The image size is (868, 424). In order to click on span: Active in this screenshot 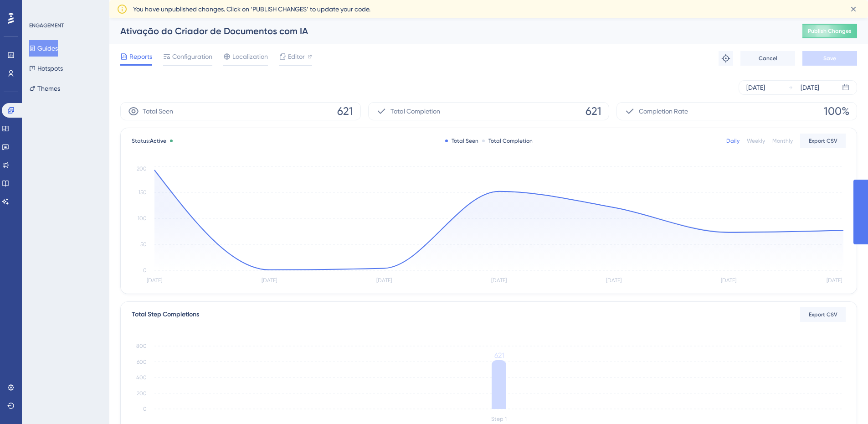, I will do `click(158, 141)`.